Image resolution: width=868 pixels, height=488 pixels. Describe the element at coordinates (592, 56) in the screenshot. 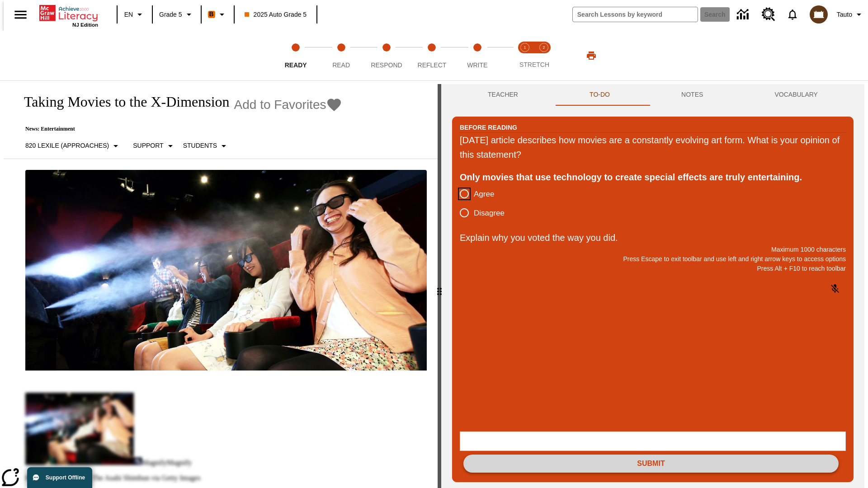

I see `button: Print` at that location.